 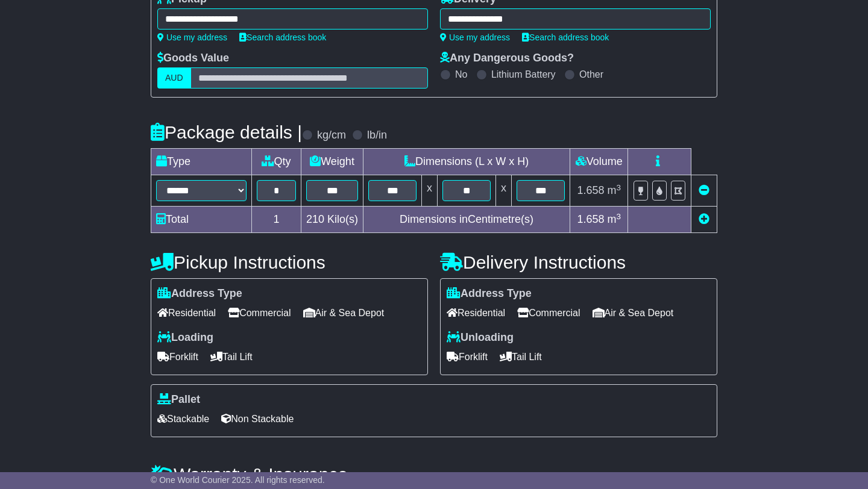 I want to click on label: lb/in, so click(x=377, y=136).